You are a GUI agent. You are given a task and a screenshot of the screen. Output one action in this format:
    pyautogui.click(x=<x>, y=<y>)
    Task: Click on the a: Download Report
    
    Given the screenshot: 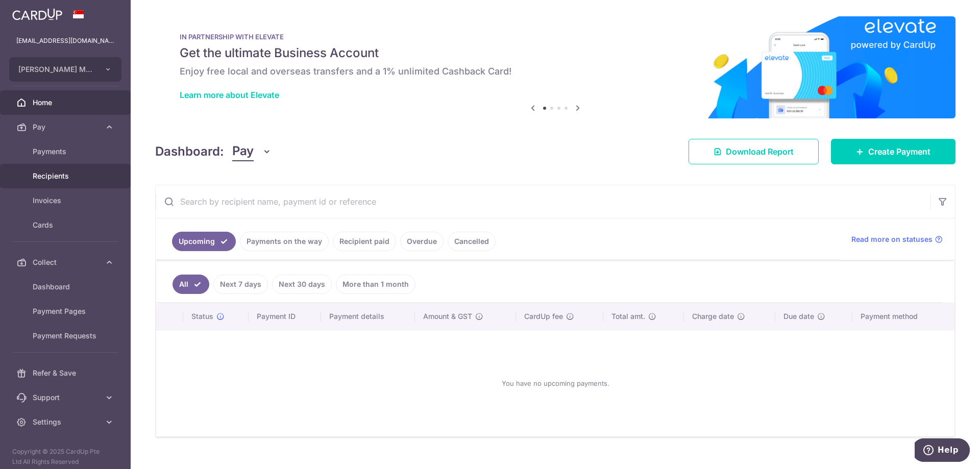 What is the action you would take?
    pyautogui.click(x=754, y=152)
    